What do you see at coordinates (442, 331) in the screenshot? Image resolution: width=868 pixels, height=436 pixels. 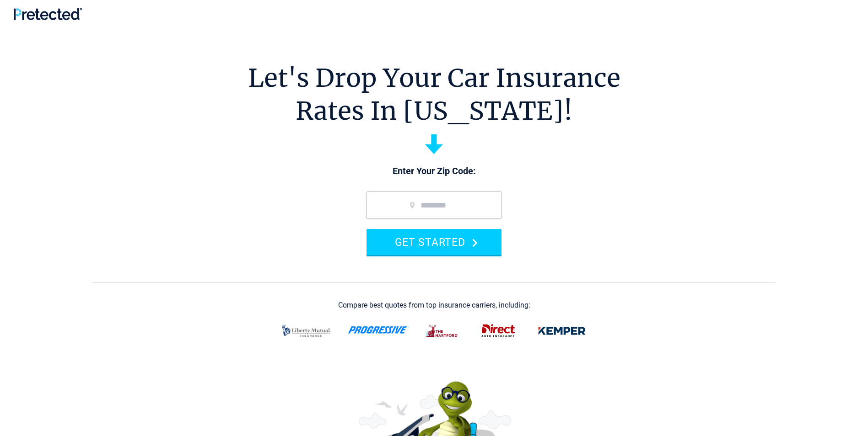 I see `img: thehartford` at bounding box center [442, 331].